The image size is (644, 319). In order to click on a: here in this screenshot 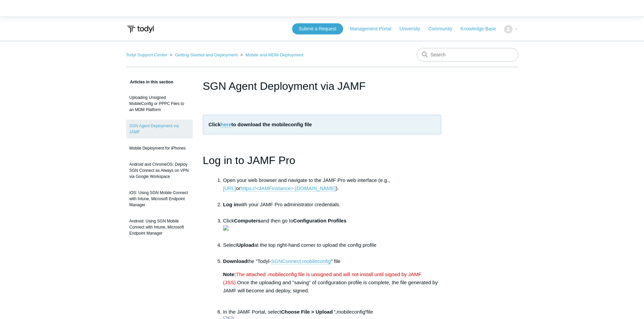, I will do `click(226, 125)`.